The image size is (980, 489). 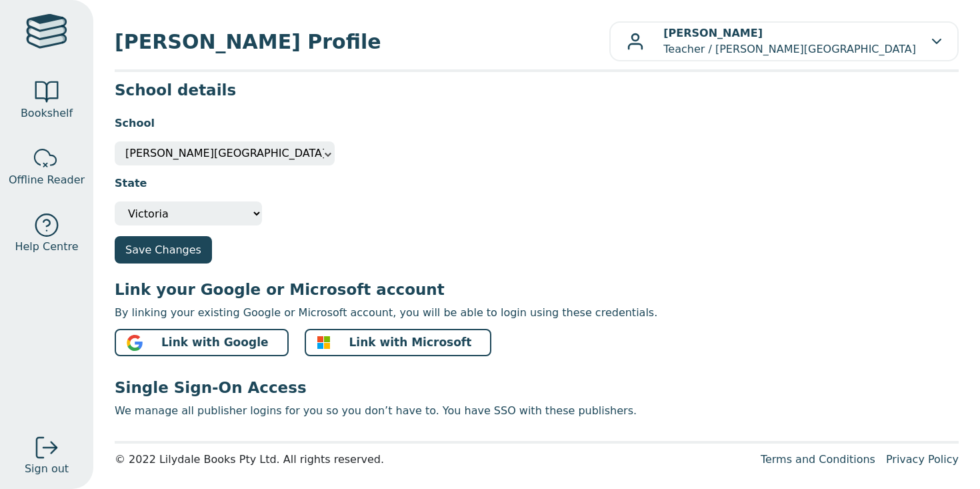 What do you see at coordinates (537, 313) in the screenshot?
I see `p: By linking your existing Google or Microsoft account, you will be able to login using these crede...` at bounding box center [537, 313].